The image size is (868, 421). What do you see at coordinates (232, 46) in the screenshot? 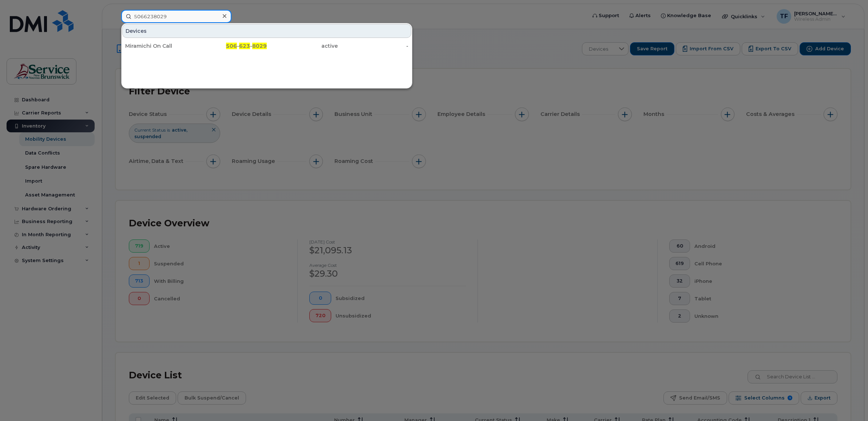
I see `span: 506` at bounding box center [232, 46].